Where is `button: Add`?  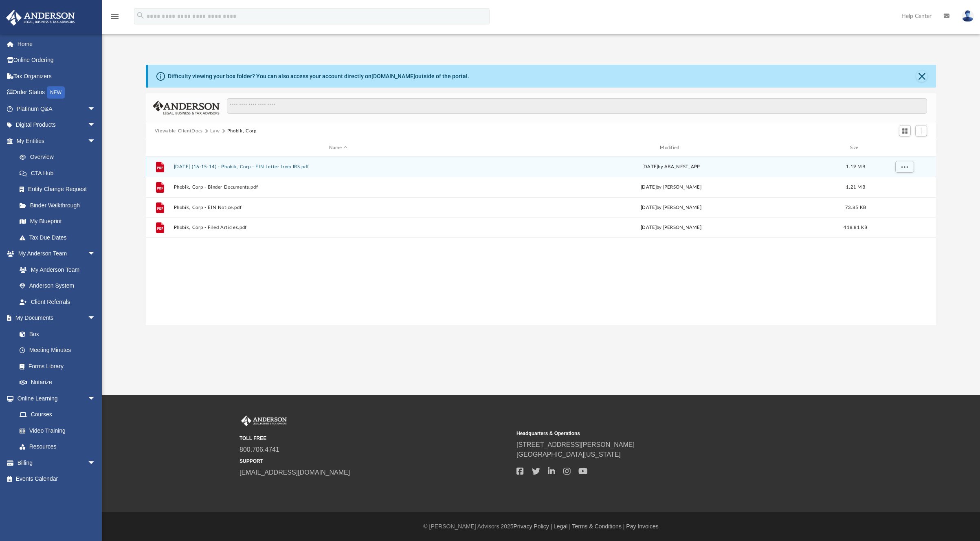
button: Add is located at coordinates (921, 131).